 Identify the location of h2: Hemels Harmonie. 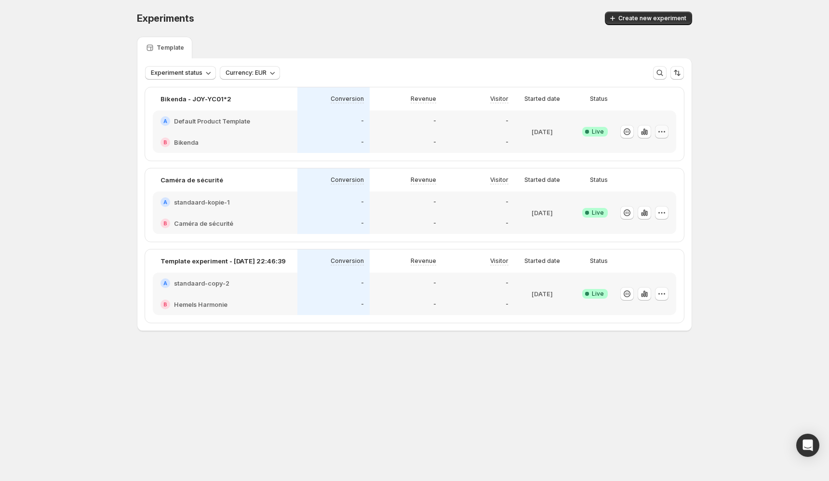
(201, 304).